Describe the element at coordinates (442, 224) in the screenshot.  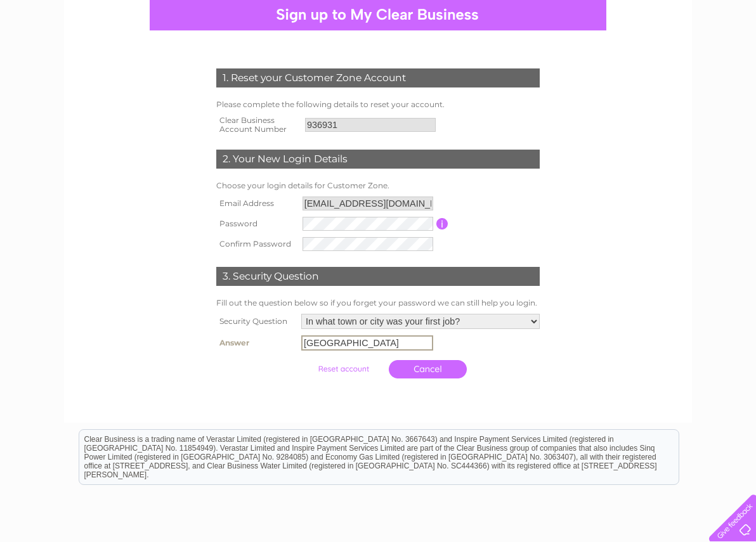
I see `input: Information` at that location.